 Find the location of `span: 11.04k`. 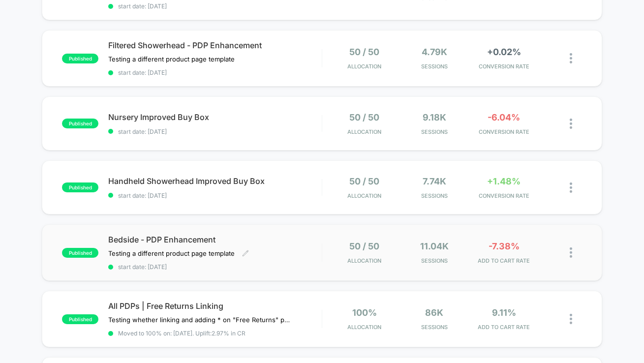

span: 11.04k is located at coordinates (435, 246).